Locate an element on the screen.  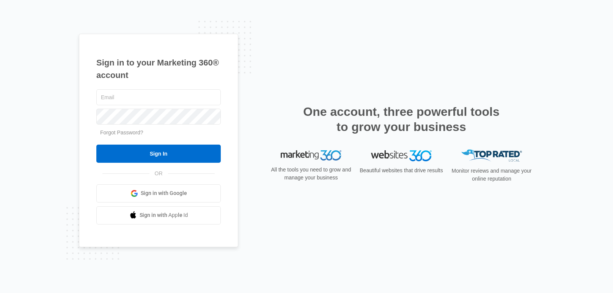
span: Sign in with Google is located at coordinates (164, 193).